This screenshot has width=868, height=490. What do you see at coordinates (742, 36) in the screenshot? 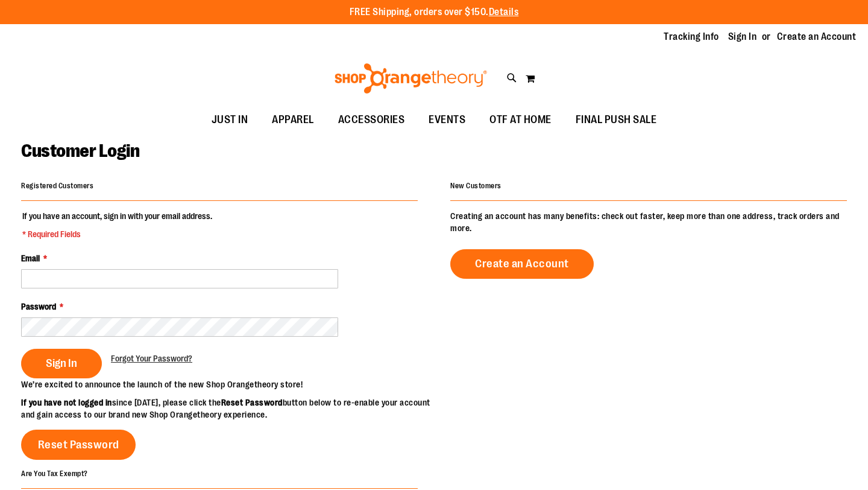
I see `a: Sign In` at bounding box center [742, 36].